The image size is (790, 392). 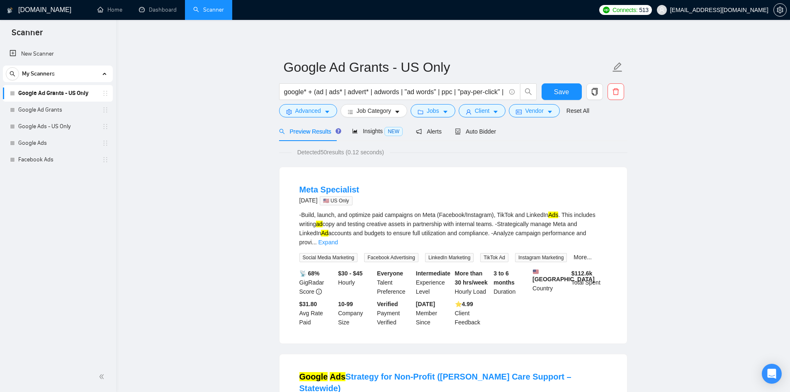 I want to click on span: copy, so click(x=595, y=92).